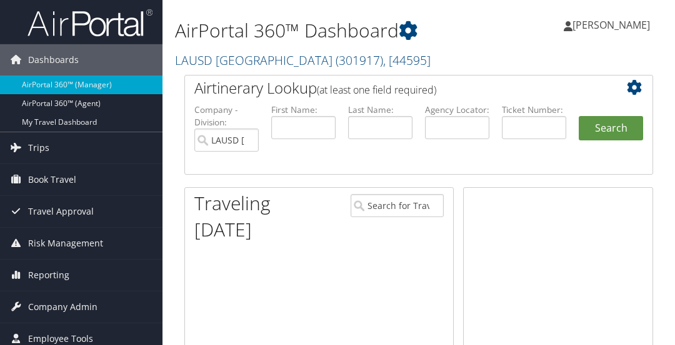 This screenshot has height=345, width=675. What do you see at coordinates (397, 205) in the screenshot?
I see `input: Search for Traveler` at bounding box center [397, 205].